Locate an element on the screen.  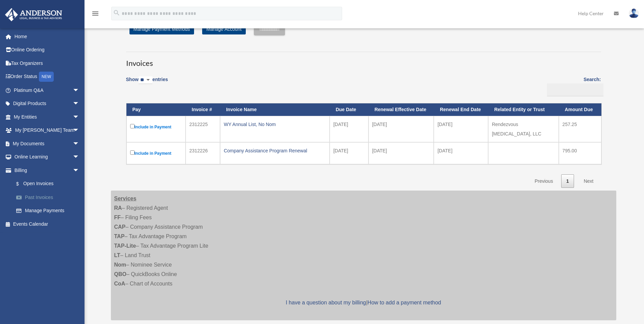
td: 795.00 is located at coordinates (580, 153).